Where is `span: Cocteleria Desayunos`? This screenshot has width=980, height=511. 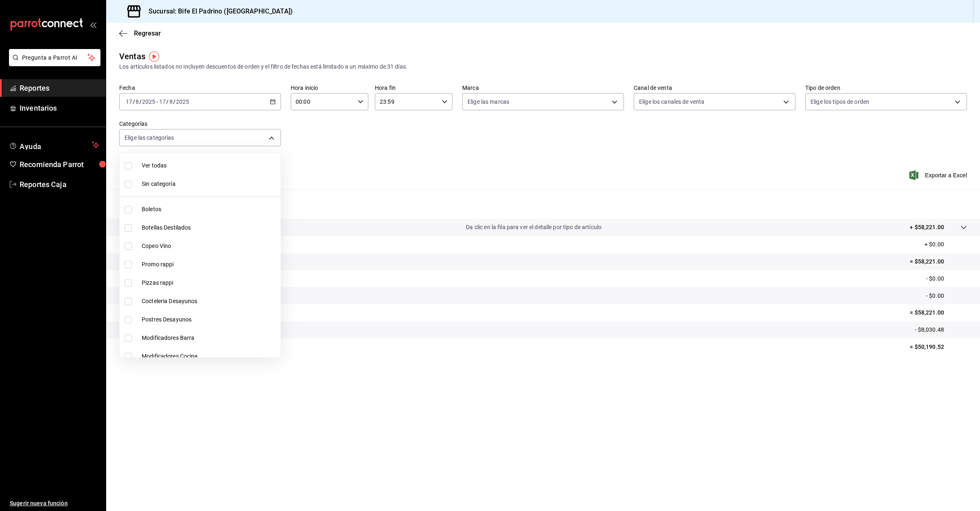 span: Cocteleria Desayunos is located at coordinates (209, 301).